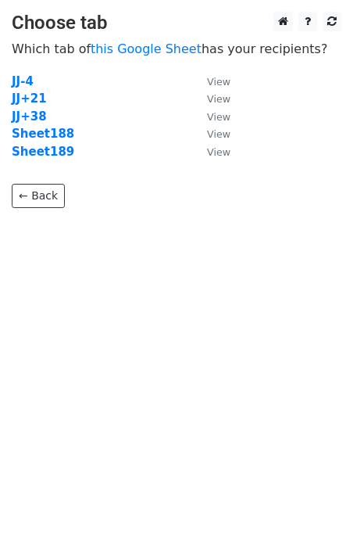 The image size is (353, 560). Describe the element at coordinates (29, 99) in the screenshot. I see `a: JJ+21` at that location.